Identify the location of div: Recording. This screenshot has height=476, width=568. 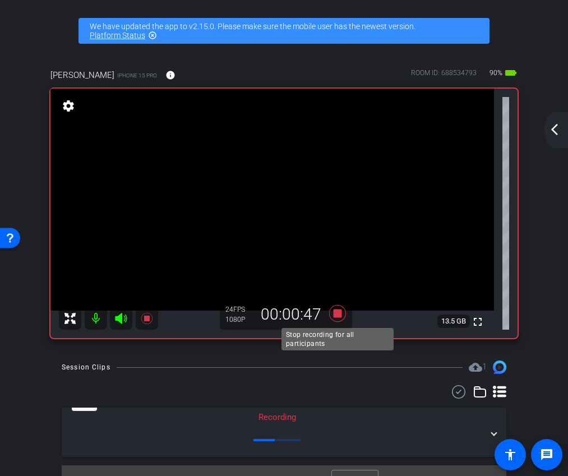
(277, 417).